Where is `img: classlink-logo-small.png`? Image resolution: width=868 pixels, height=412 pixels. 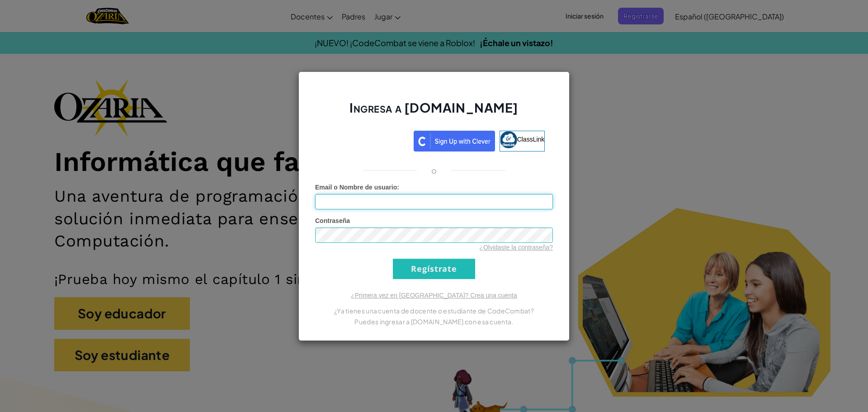
img: classlink-logo-small.png is located at coordinates (509, 140).